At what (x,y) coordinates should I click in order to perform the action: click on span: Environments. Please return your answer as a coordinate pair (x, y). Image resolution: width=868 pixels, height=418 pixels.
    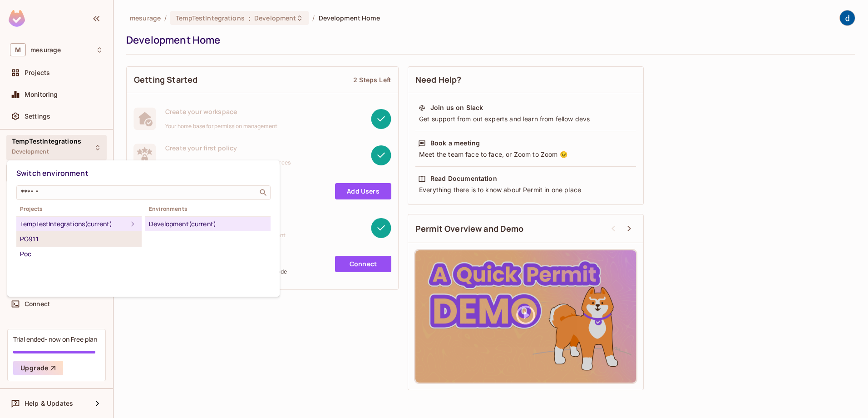
    Looking at the image, I should click on (208, 209).